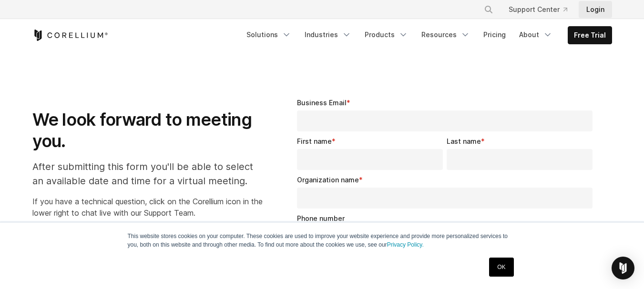  I want to click on p: This website stores cookies on your computer. These cookies are used to improve your website expe..., so click(323, 240).